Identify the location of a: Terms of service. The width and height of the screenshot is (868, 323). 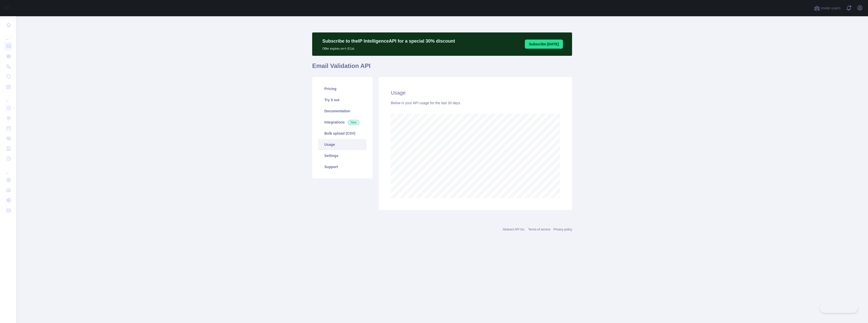
(539, 229).